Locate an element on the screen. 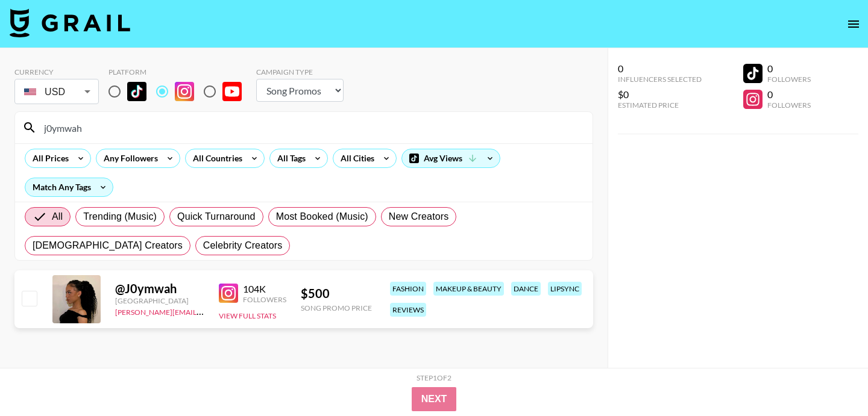 This screenshot has width=868, height=416. div: Campaign Type is located at coordinates (299, 72).